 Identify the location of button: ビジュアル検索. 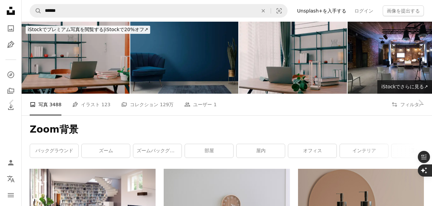
(279, 11).